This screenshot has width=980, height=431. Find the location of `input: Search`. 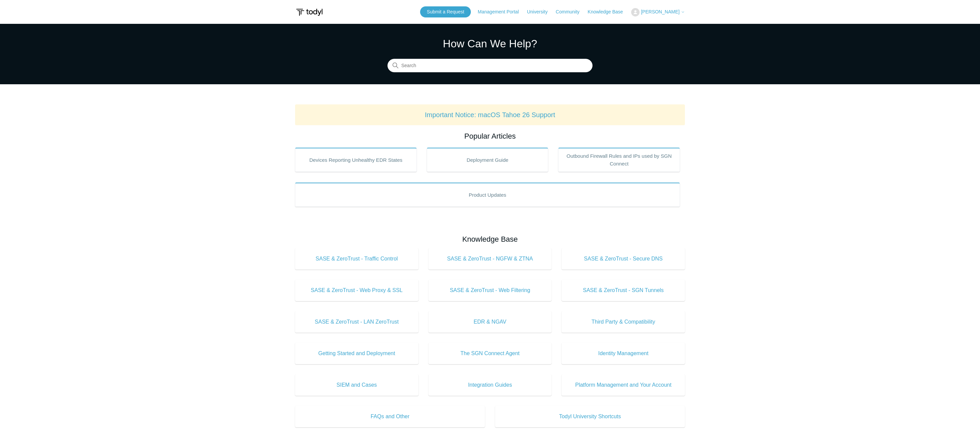

input: Search is located at coordinates (490, 66).